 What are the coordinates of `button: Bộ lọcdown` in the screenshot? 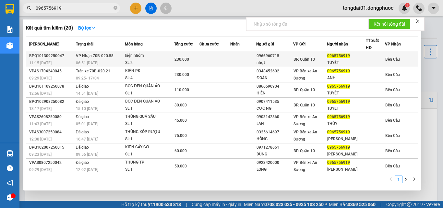 It's located at (87, 28).